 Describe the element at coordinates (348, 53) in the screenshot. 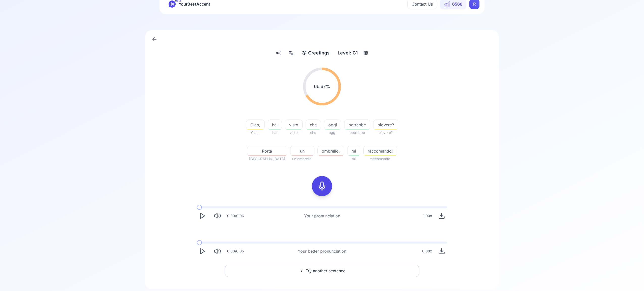

I see `div: Level: C1` at that location.